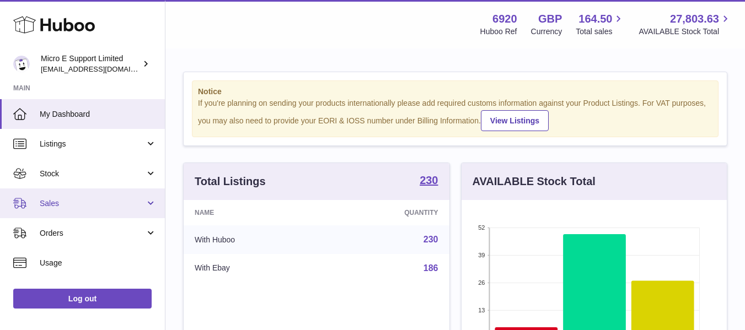 This screenshot has width=745, height=330. Describe the element at coordinates (547, 31) in the screenshot. I see `div: Currency` at that location.